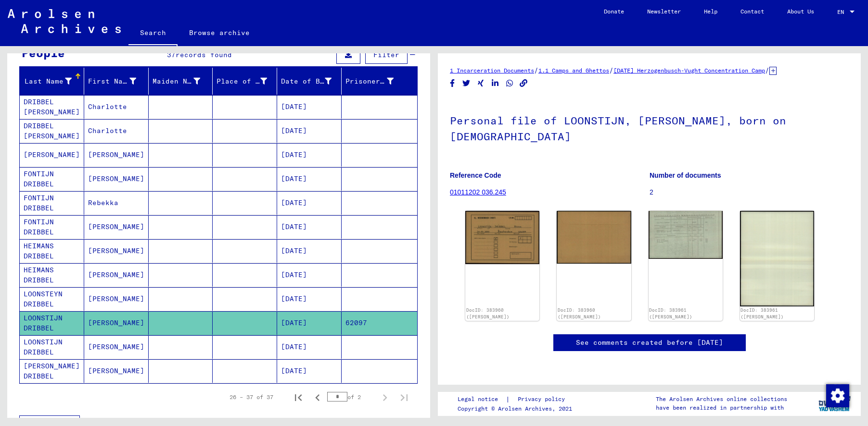 This screenshot has height=426, width=868. What do you see at coordinates (52, 81) in the screenshot?
I see `mat-header-cell: Last Name` at bounding box center [52, 81].